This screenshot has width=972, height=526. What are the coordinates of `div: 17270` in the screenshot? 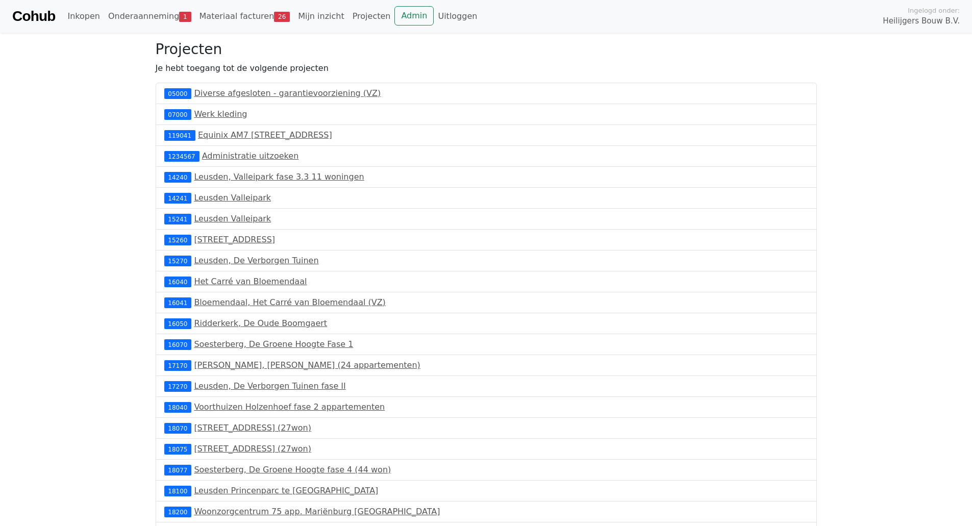 It's located at (178, 386).